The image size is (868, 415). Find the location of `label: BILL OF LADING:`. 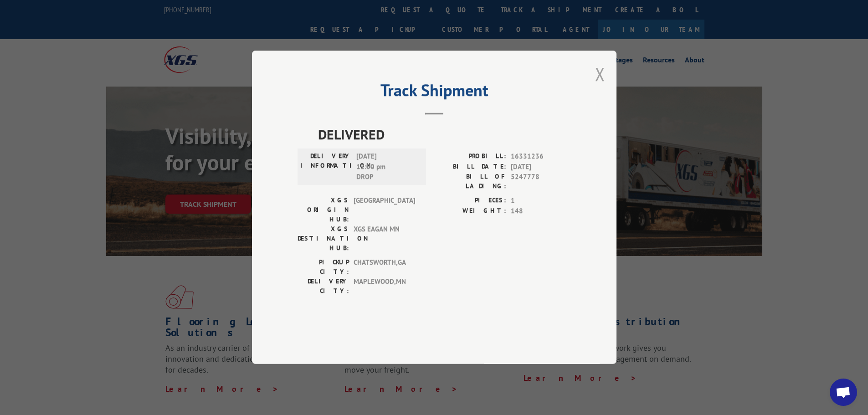

label: BILL OF LADING: is located at coordinates (471, 181).